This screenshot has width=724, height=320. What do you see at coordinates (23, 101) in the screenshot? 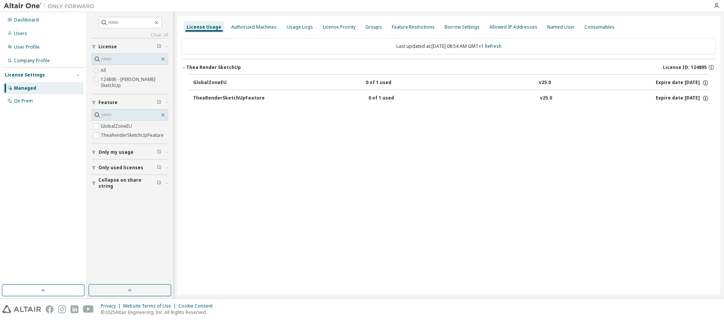
I see `div: On Prem` at bounding box center [23, 101].